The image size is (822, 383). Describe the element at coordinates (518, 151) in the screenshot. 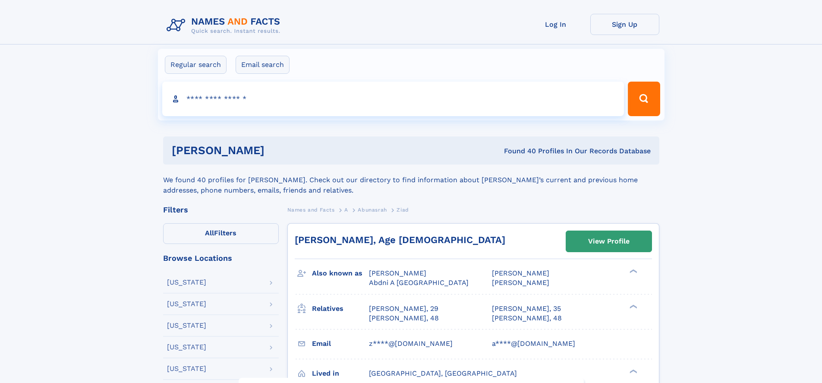

I see `div: Found 40 Profiles In Our Records Database` at that location.